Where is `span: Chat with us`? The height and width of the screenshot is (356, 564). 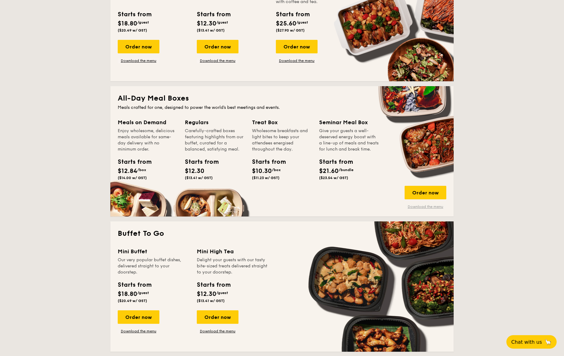
span: Chat with us is located at coordinates (527, 342).